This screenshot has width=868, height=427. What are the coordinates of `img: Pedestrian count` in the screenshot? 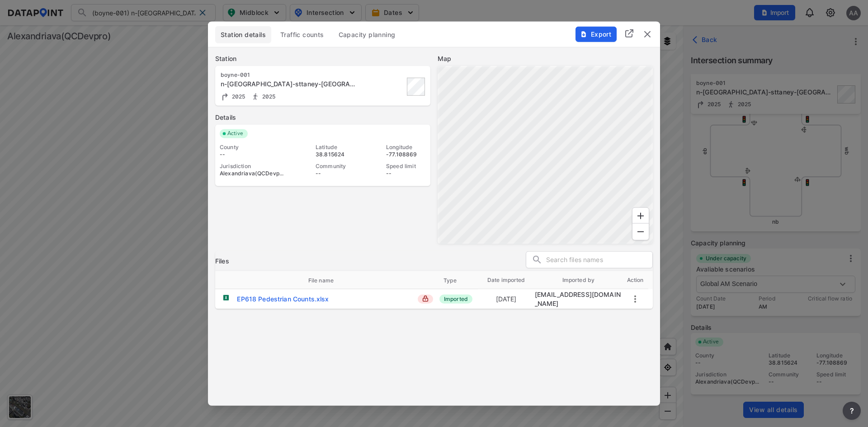 It's located at (255, 97).